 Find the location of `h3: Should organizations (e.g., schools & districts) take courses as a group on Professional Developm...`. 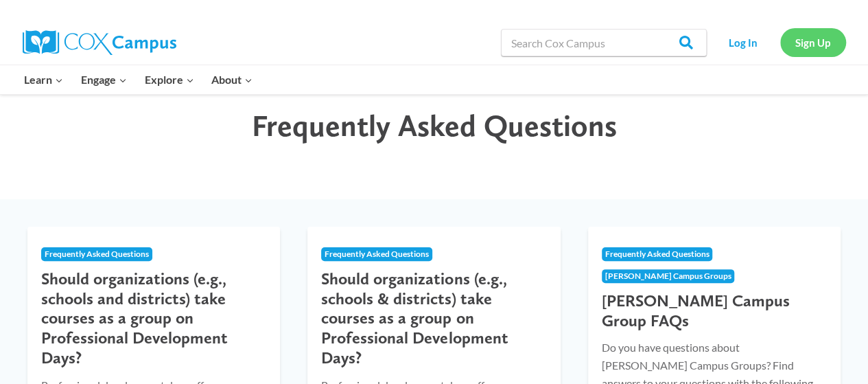

h3: Should organizations (e.g., schools & districts) take courses as a group on Professional Developm... is located at coordinates (434, 319).